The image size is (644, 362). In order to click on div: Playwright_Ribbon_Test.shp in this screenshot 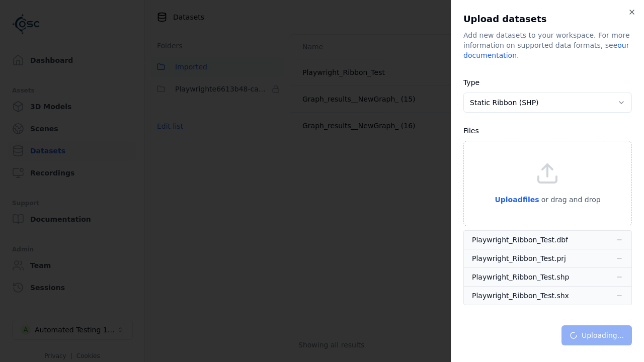, I will do `click(520, 277)`.